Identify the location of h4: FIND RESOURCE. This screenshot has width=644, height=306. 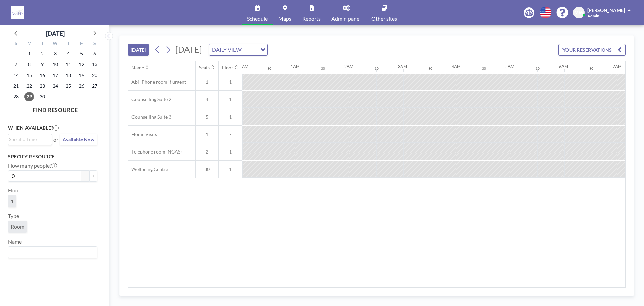
(55, 109).